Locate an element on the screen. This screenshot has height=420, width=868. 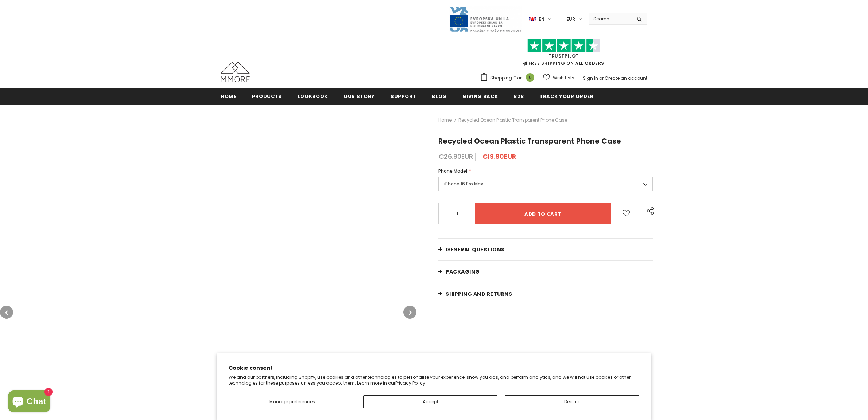
a: support is located at coordinates (404, 95).